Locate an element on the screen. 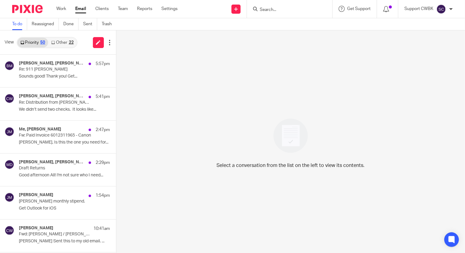 The image size is (465, 253). a: Settings is located at coordinates (169, 9).